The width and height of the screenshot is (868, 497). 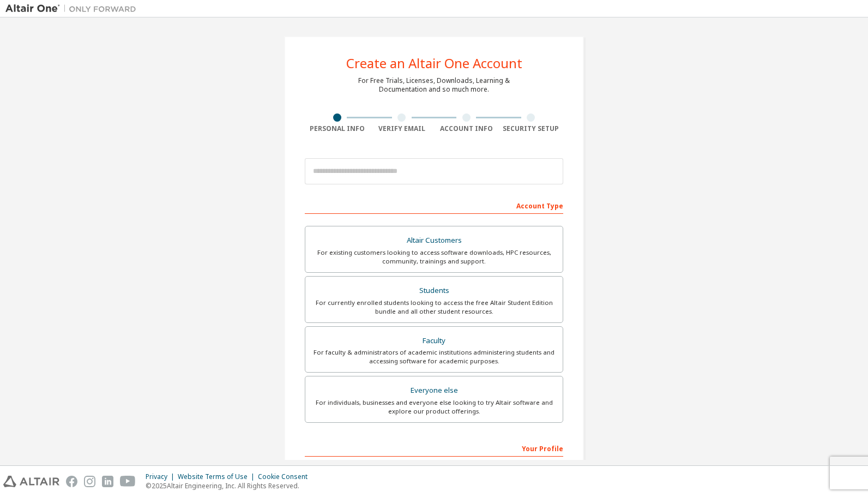 I want to click on img: linkedin.svg, so click(x=108, y=481).